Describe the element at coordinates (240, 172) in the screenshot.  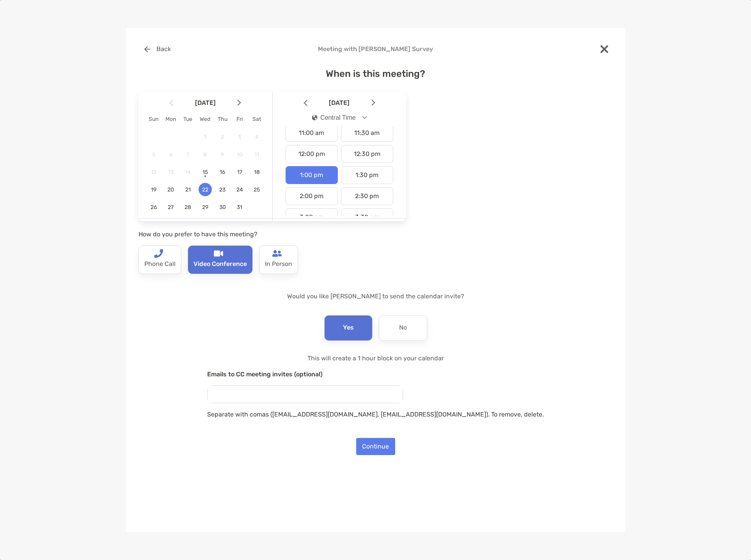
I see `span: 17` at that location.